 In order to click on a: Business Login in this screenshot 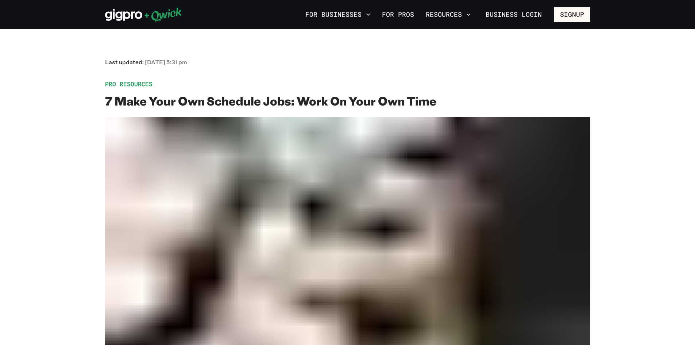, I will do `click(514, 15)`.